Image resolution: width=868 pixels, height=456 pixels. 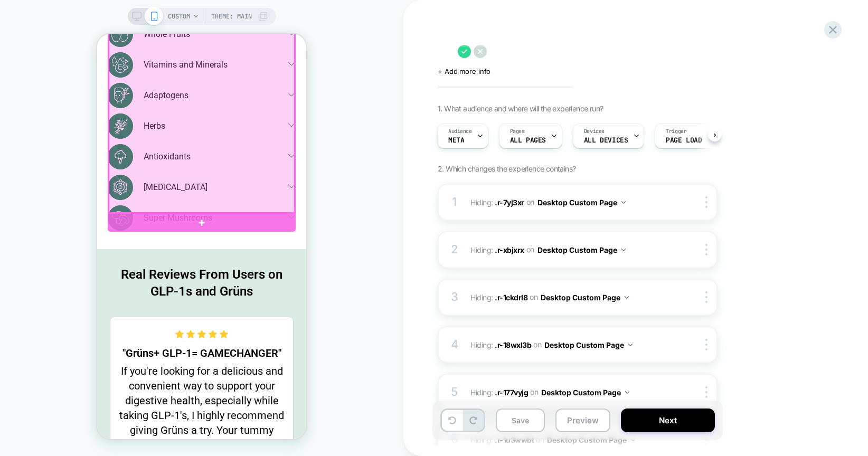 I want to click on button: Preview, so click(x=583, y=420).